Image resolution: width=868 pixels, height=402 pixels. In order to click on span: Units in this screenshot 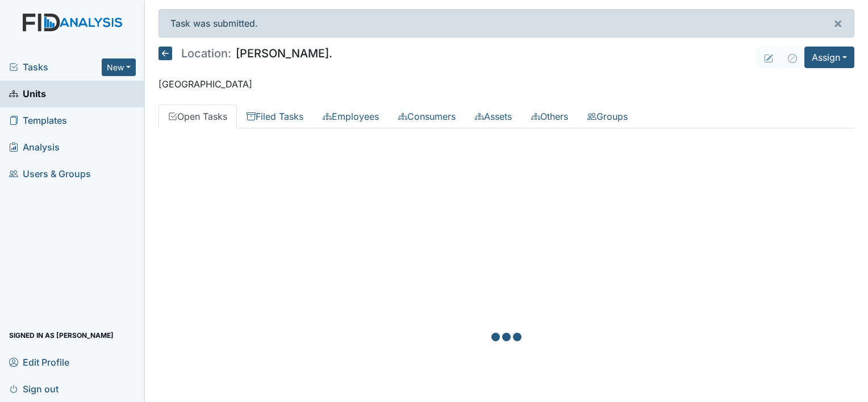, I will do `click(27, 93)`.